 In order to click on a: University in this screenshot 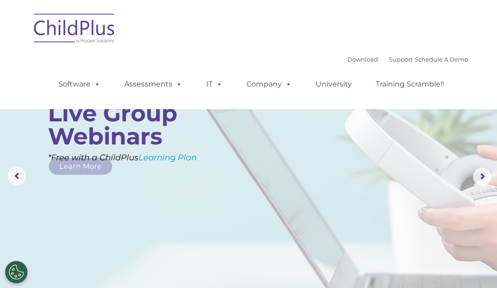, I will do `click(334, 84)`.